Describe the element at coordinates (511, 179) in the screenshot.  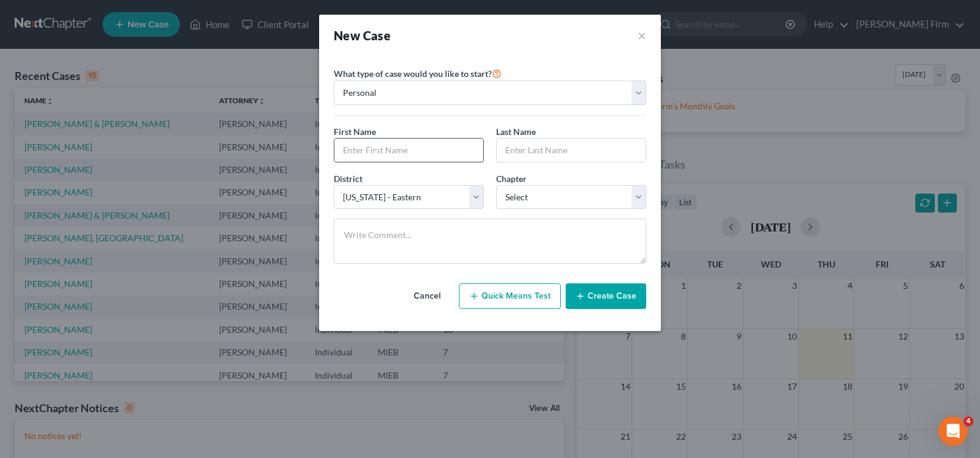
I see `span: Chapter` at that location.